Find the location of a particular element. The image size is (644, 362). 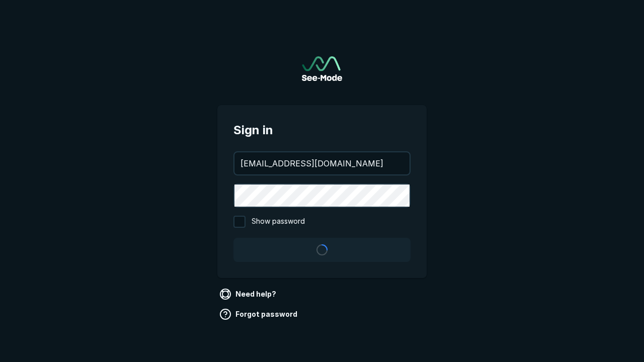

a: Need help? is located at coordinates (248, 294).